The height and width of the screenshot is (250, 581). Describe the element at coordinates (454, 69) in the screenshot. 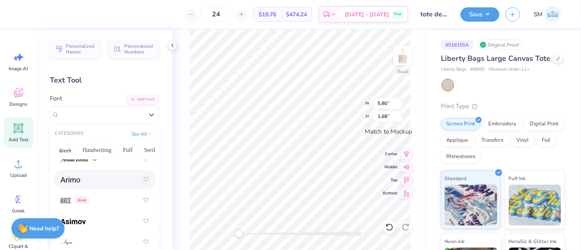

I see `span: Liberty Bags` at that location.